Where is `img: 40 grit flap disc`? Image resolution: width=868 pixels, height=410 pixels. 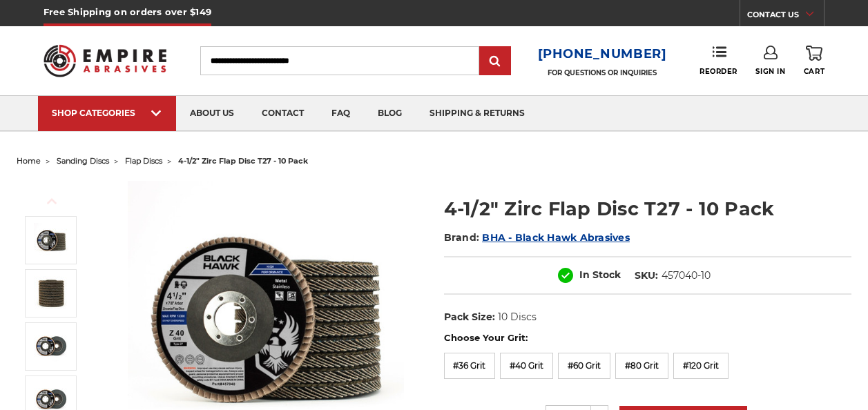 img: 40 grit flap disc is located at coordinates (51, 347).